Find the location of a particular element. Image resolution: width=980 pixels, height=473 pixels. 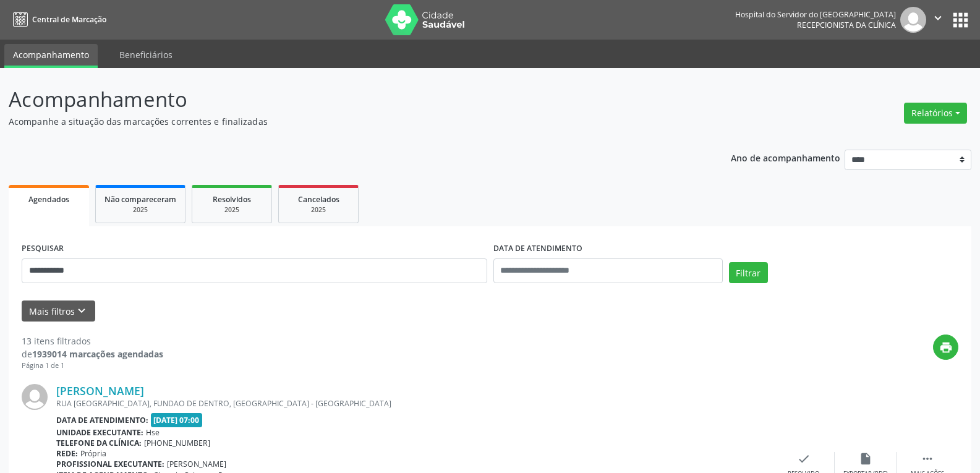

a: Central de Marcação is located at coordinates (57, 19).